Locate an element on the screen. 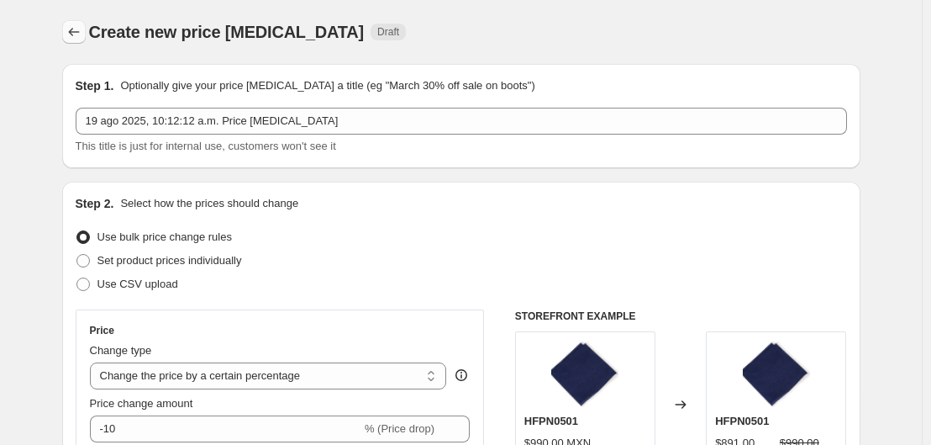 The image size is (931, 445). span: Use bulk price change rules is located at coordinates (165, 236).